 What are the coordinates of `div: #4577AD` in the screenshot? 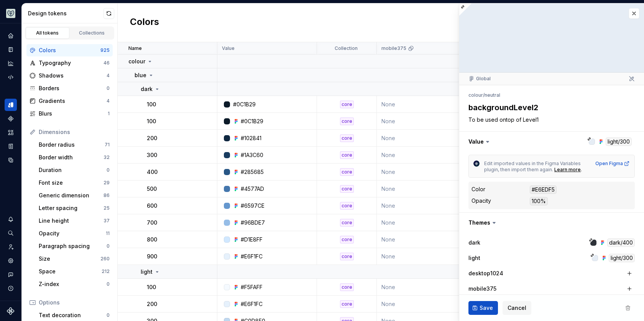 It's located at (252, 188).